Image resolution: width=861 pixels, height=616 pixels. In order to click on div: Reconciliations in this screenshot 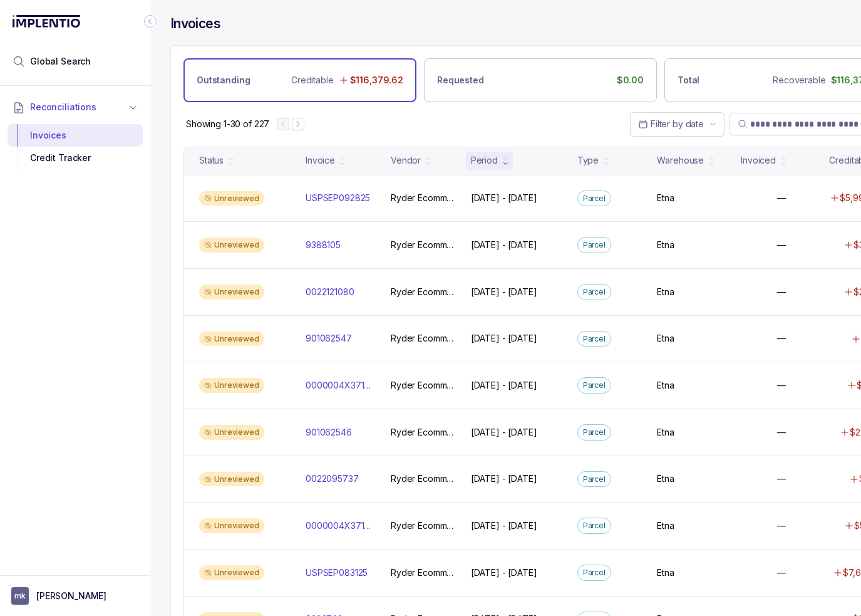, I will do `click(75, 147)`.